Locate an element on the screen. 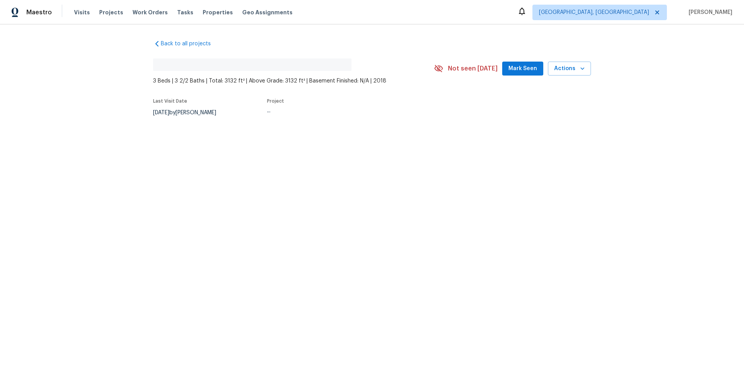 This screenshot has width=744, height=366. span: Geo Assignments is located at coordinates (267, 12).